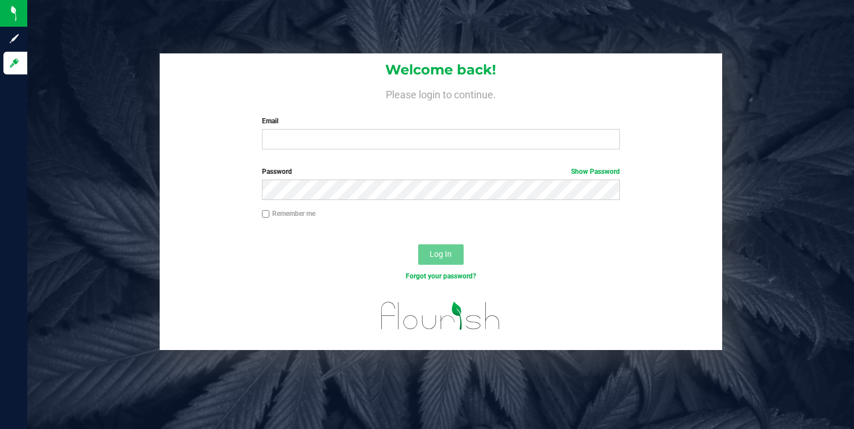 This screenshot has height=429, width=854. What do you see at coordinates (277, 172) in the screenshot?
I see `span: Password` at bounding box center [277, 172].